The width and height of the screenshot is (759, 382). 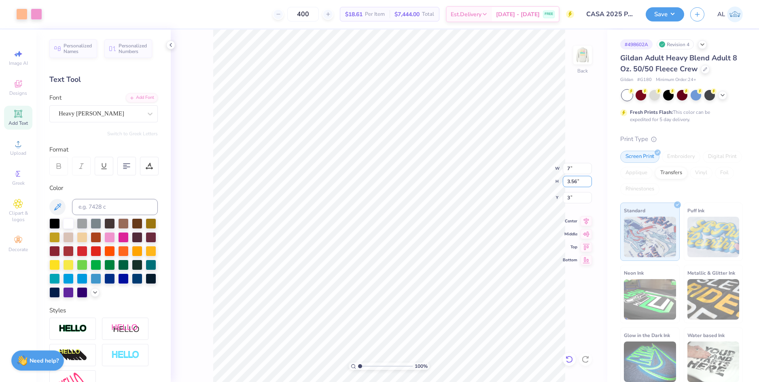 What do you see at coordinates (407, 14) in the screenshot?
I see `span: $7,444.00` at bounding box center [407, 14].